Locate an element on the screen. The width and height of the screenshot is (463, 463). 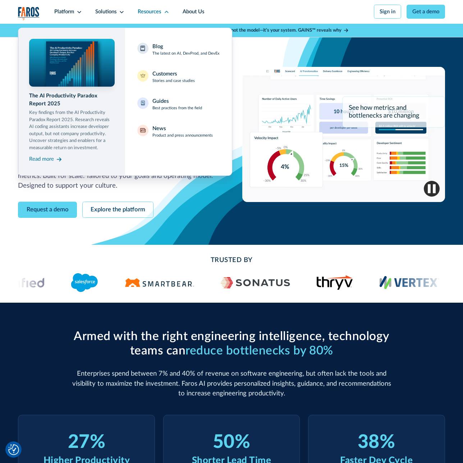
a: Explore the platform is located at coordinates (118, 210).